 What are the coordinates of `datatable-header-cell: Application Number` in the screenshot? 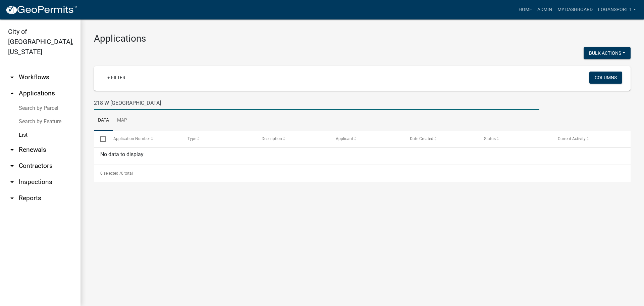 It's located at (144, 139).